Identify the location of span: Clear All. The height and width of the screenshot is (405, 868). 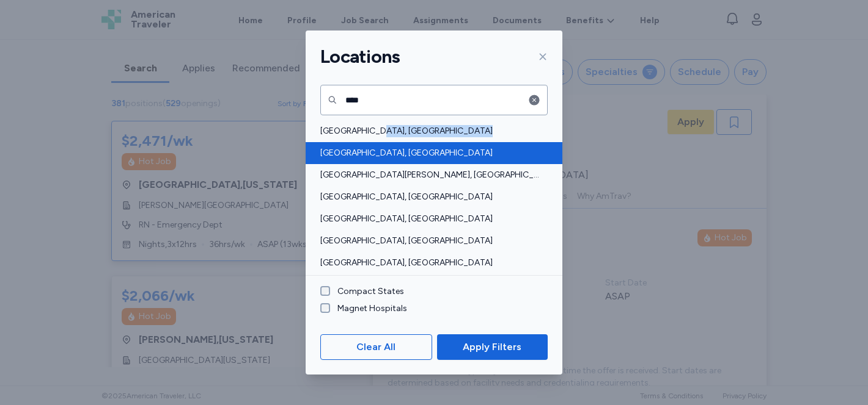
(376, 347).